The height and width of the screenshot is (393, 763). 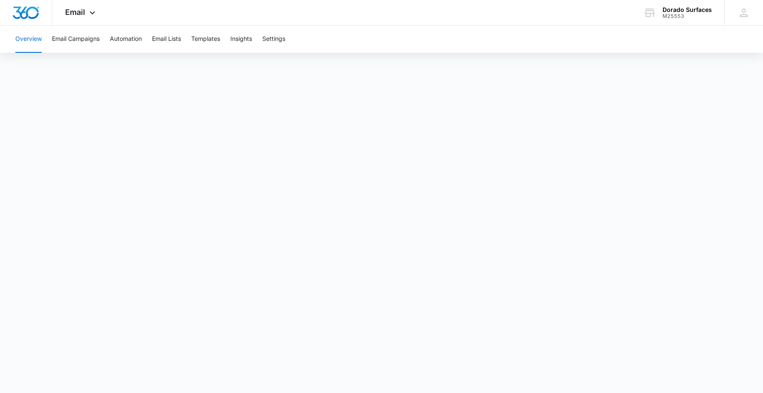 What do you see at coordinates (687, 16) in the screenshot?
I see `div: account id` at bounding box center [687, 16].